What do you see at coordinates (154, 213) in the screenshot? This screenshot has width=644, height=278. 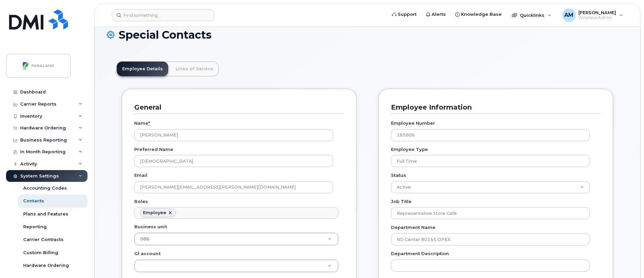 I see `div: Employee` at bounding box center [154, 213].